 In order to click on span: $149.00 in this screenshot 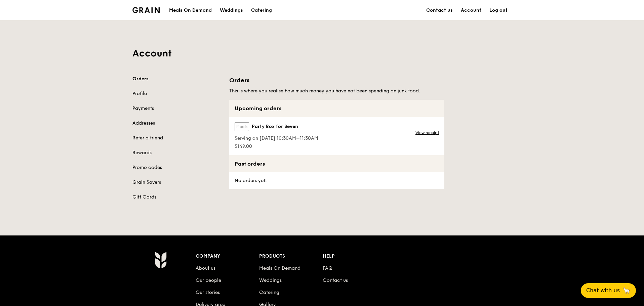, I will do `click(277, 147)`.